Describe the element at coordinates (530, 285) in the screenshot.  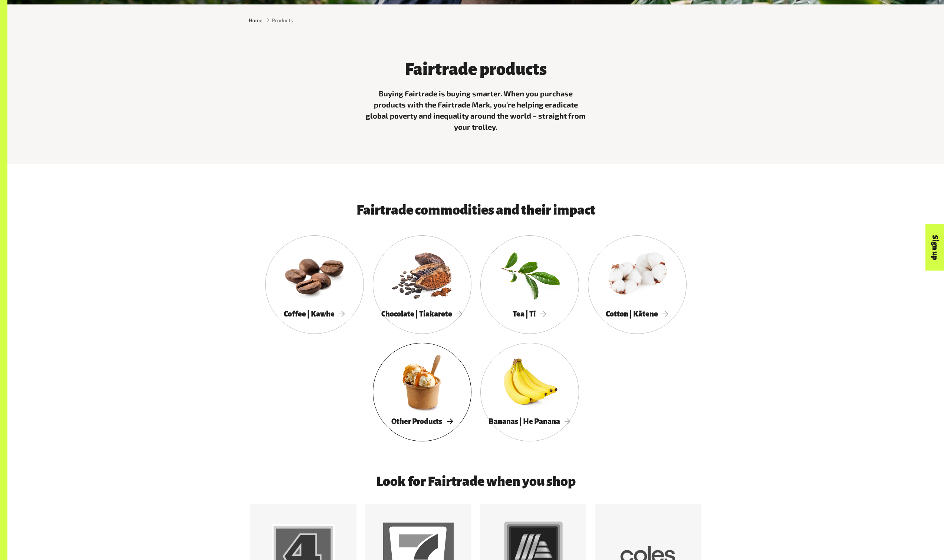
I see `a: Tea | Tī` at that location.